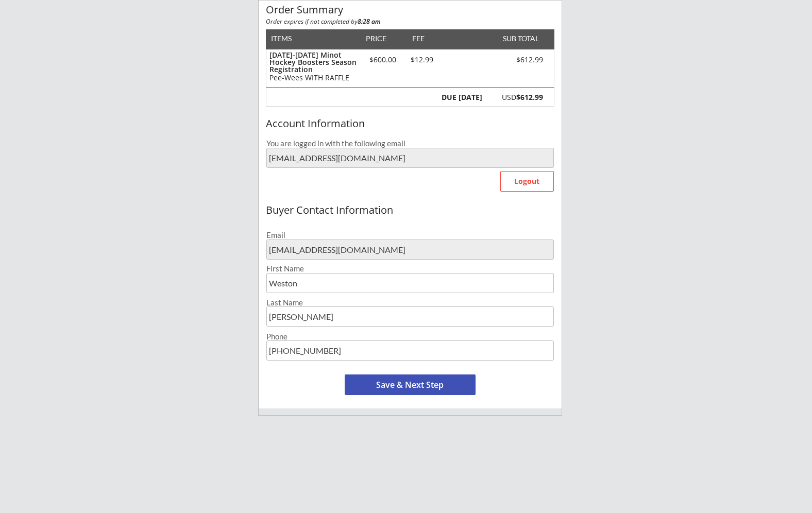  What do you see at coordinates (289, 39) in the screenshot?
I see `div: ITEMS` at bounding box center [289, 39].